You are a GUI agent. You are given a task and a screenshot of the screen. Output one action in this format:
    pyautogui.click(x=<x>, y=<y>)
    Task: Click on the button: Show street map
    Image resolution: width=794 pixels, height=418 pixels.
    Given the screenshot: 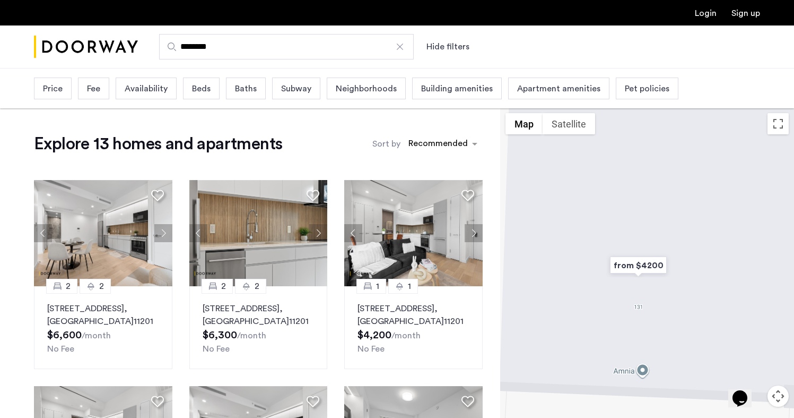 What is the action you would take?
    pyautogui.click(x=524, y=124)
    